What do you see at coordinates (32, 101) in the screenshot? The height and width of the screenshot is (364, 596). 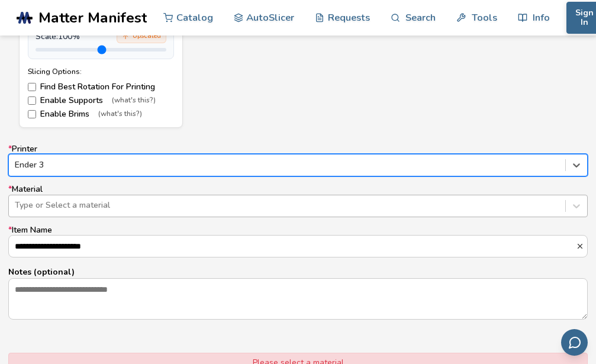 I see `input: Enable Supports(what's this?)` at bounding box center [32, 101].